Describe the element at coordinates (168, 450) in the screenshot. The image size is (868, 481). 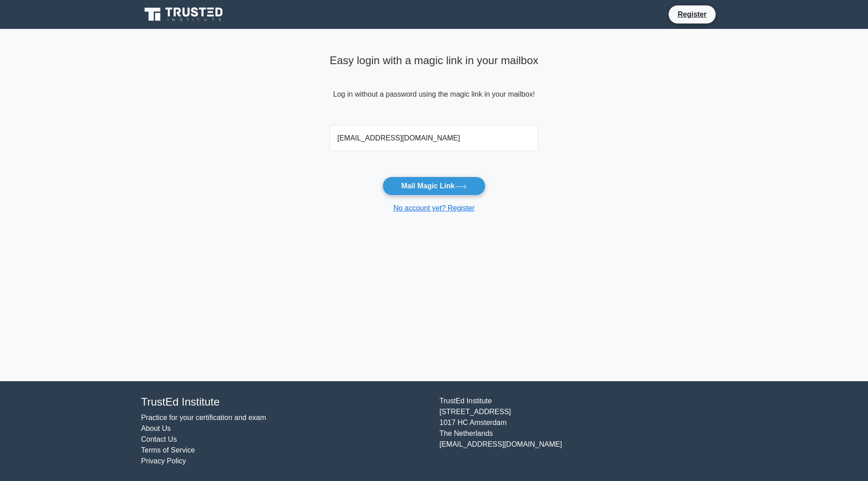
I see `a: Terms of Service` at that location.